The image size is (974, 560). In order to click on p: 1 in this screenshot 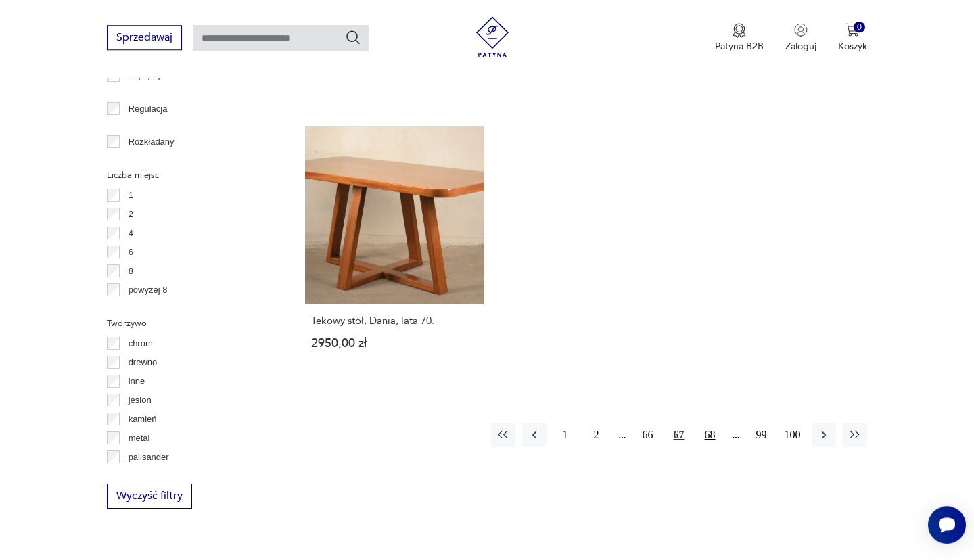, I will do `click(131, 196)`.